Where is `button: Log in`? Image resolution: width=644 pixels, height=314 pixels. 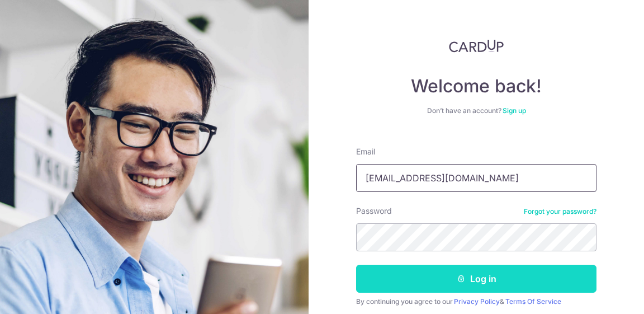 button: Log in is located at coordinates (476, 279).